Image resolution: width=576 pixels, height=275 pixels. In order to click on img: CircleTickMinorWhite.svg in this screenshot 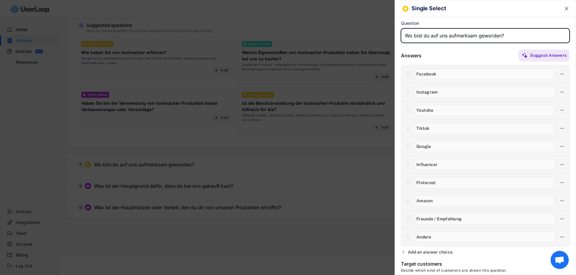, I will do `click(405, 9)`.